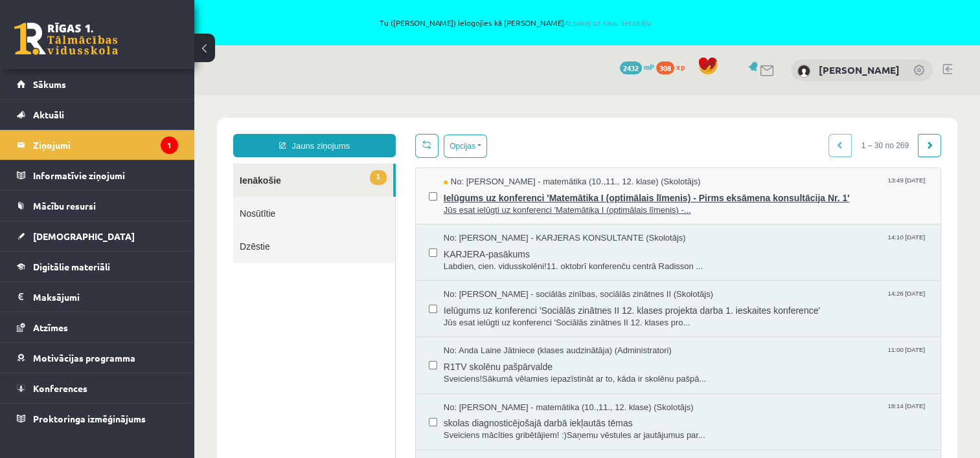 The width and height of the screenshot is (980, 458). What do you see at coordinates (491, 214) in the screenshot?
I see `span: Ielūgums uz konferenci 'Sociālās zinātnes II 12. klases projekta darba 1. ieskaites konference'` at bounding box center [491, 214].